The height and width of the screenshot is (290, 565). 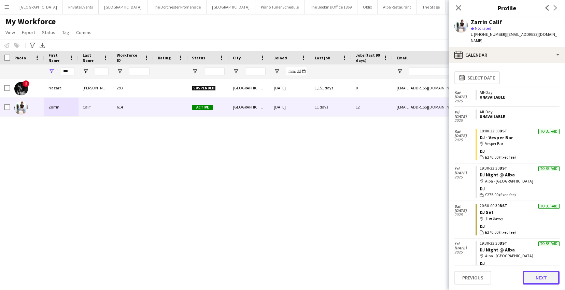 I want to click on a: Comms, so click(x=84, y=32).